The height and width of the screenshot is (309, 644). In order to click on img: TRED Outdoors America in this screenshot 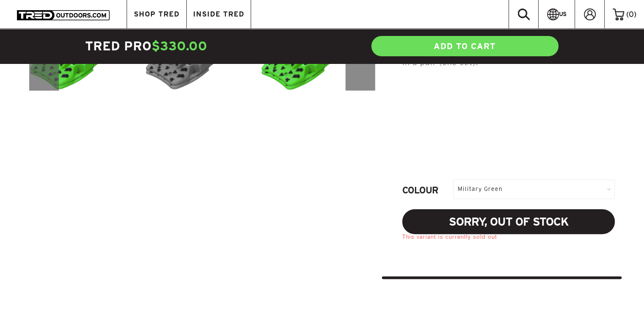, I will do `click(63, 15)`.